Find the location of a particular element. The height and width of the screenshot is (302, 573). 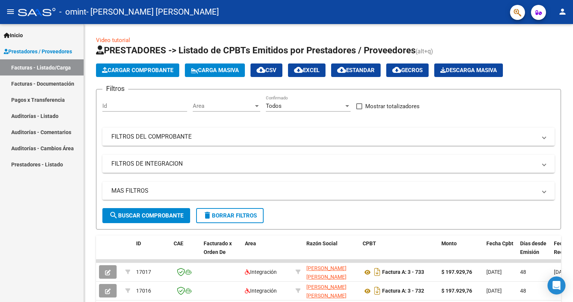

datatable-header-cell: Area is located at coordinates (267, 252).